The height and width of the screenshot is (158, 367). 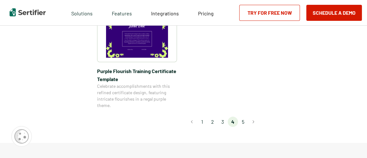 I want to click on li: page 2, so click(x=213, y=122).